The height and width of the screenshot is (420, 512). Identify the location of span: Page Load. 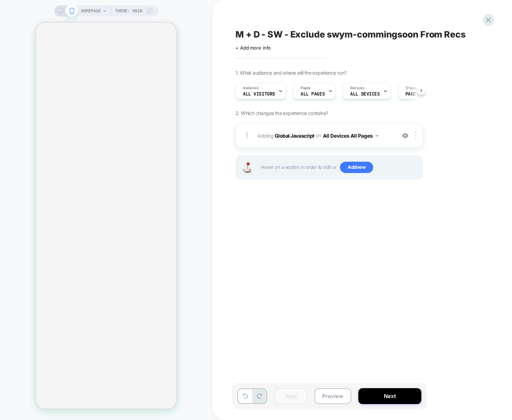
(418, 94).